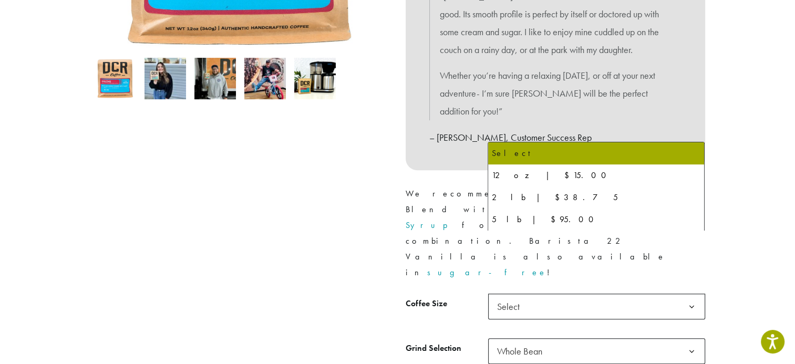 Image resolution: width=795 pixels, height=364 pixels. What do you see at coordinates (596, 220) in the screenshot?
I see `div: 5 lb | $95.00` at bounding box center [596, 220].